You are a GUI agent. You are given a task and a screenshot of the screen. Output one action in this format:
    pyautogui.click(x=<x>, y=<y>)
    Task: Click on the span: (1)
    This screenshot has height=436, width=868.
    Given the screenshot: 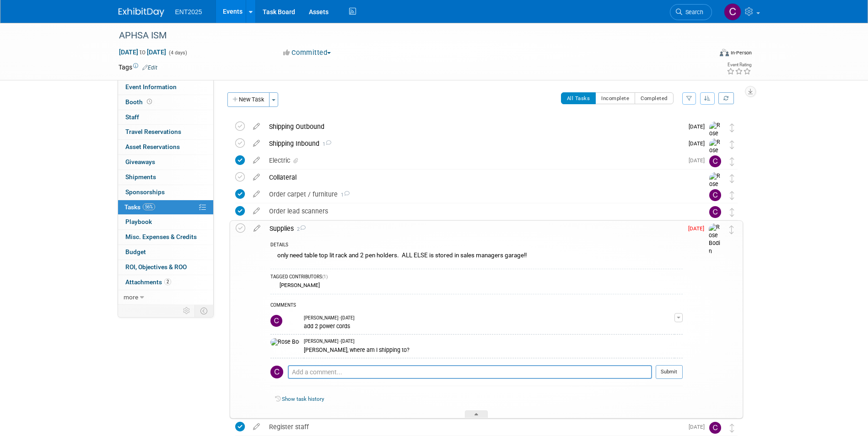 What is the action you would take?
    pyautogui.click(x=325, y=277)
    